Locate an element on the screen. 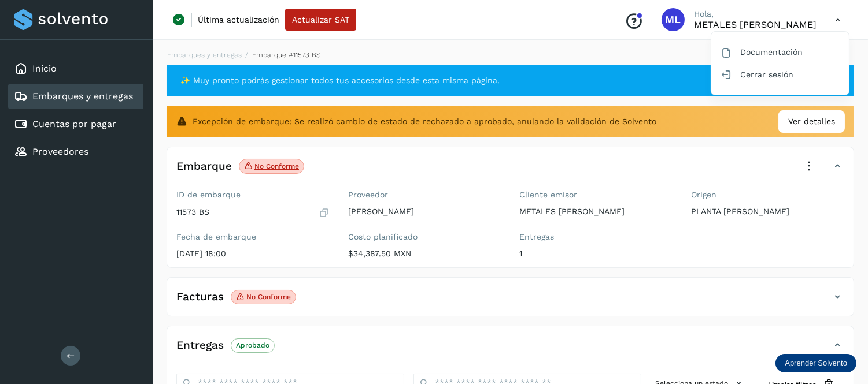 Image resolution: width=868 pixels, height=384 pixels. div: Proveedores is located at coordinates (76, 152).